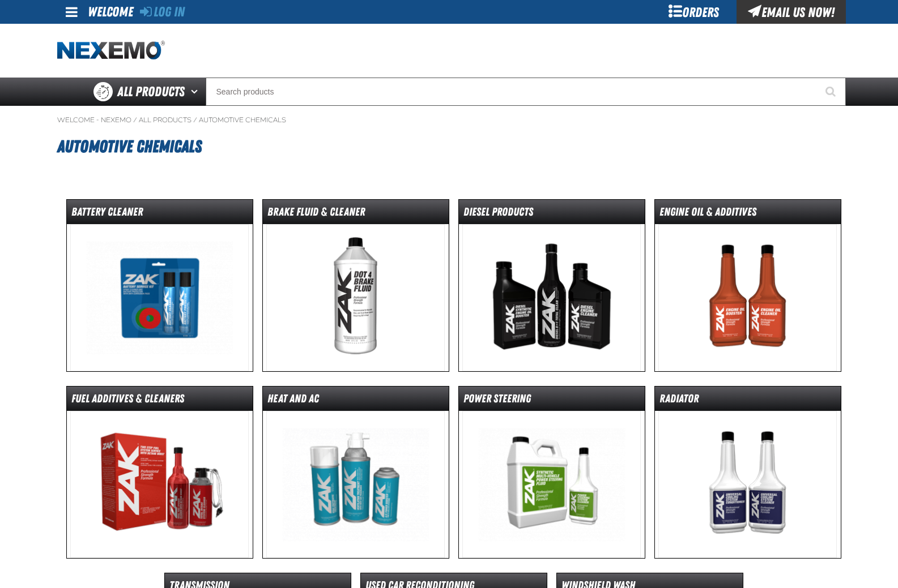 The image size is (898, 588). Describe the element at coordinates (356, 214) in the screenshot. I see `dt: Brake Fluid & Cleaner` at that location.